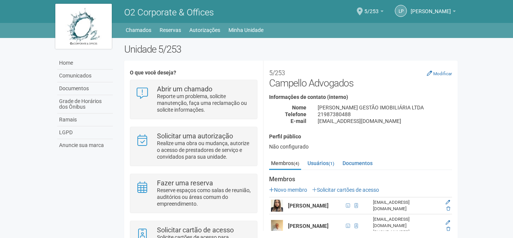 This screenshot has height=238, width=513. What do you see at coordinates (361, 147) in the screenshot?
I see `div: Não configurado` at bounding box center [361, 147].